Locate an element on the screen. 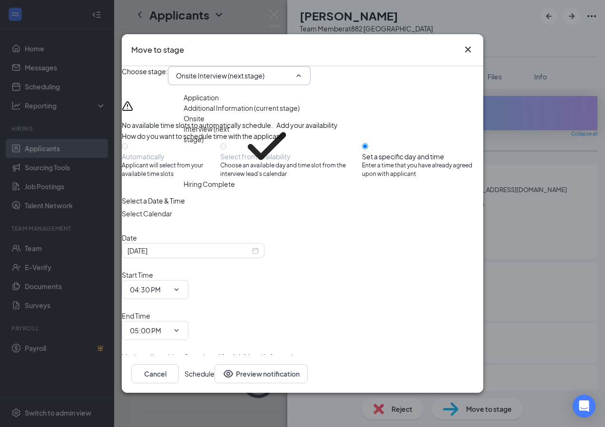 The image size is (605, 427). div: No available time slots to automatically schedule. is located at coordinates (302, 125).